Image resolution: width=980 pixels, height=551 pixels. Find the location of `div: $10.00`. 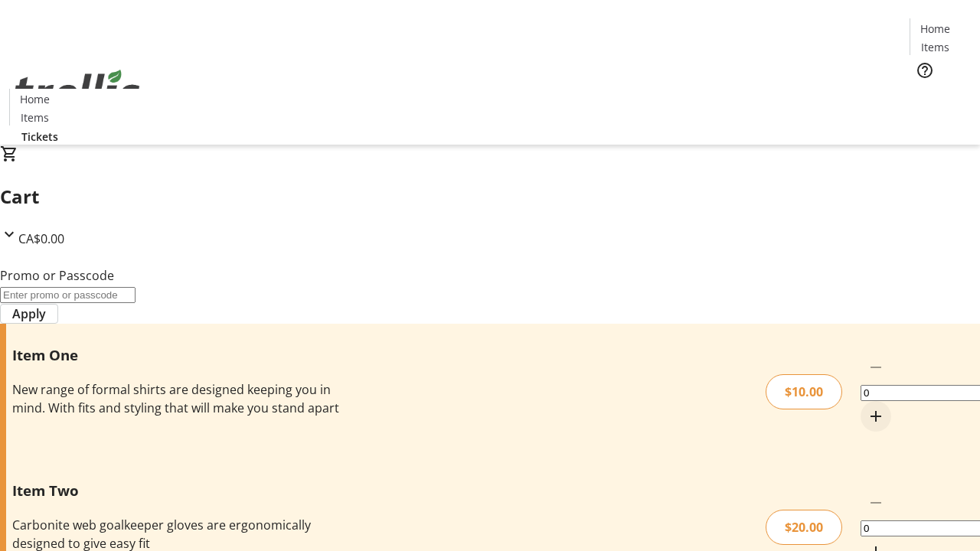

div: $10.00 is located at coordinates (804, 392).